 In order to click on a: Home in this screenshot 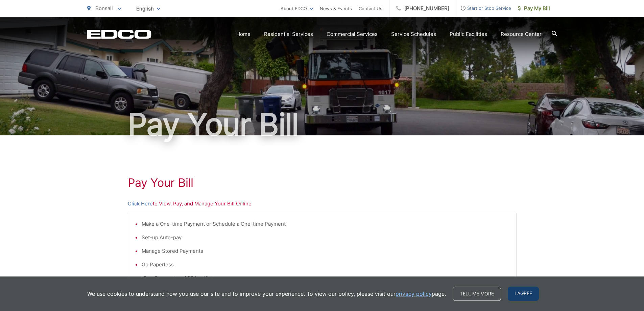, I will do `click(243, 34)`.